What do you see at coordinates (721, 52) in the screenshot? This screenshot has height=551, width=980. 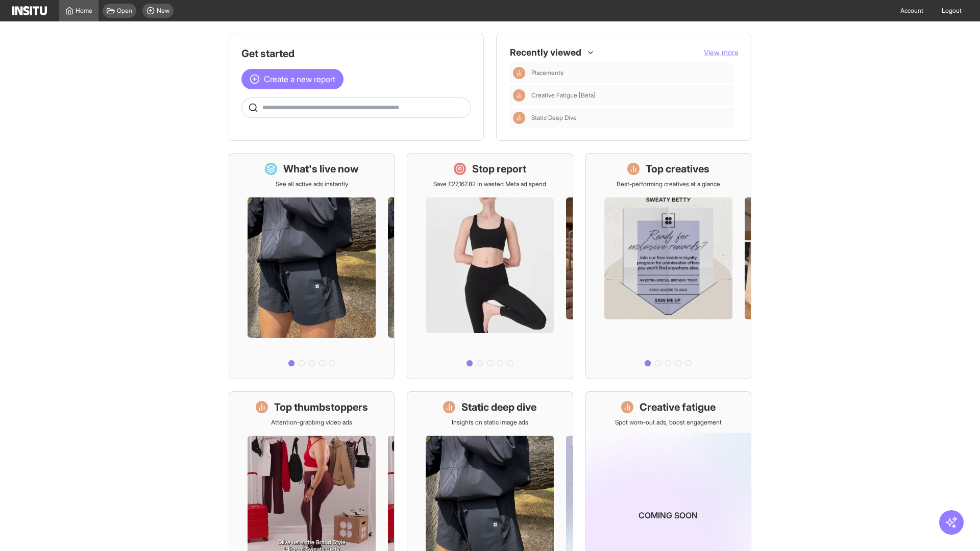 I see `span: View more` at bounding box center [721, 52].